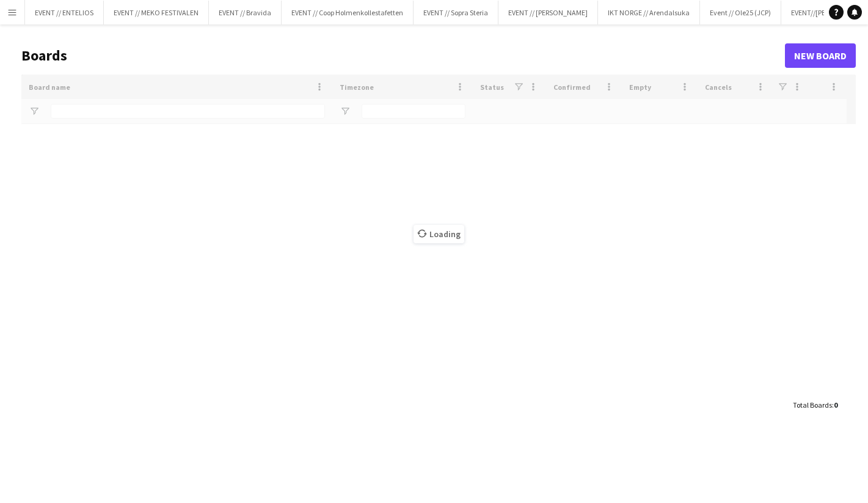 The height and width of the screenshot is (503, 868). What do you see at coordinates (403, 56) in the screenshot?
I see `h1: Boards` at bounding box center [403, 56].